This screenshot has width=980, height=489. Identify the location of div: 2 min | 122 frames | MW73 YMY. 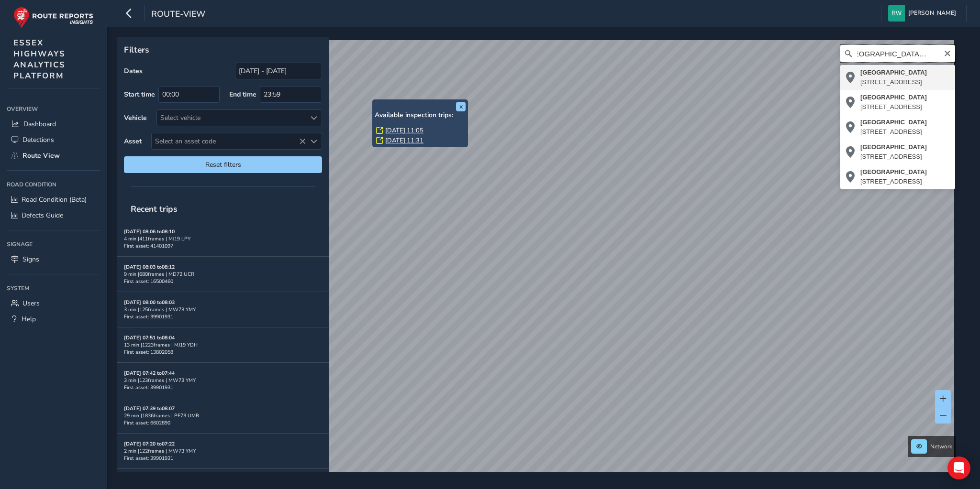
(223, 451).